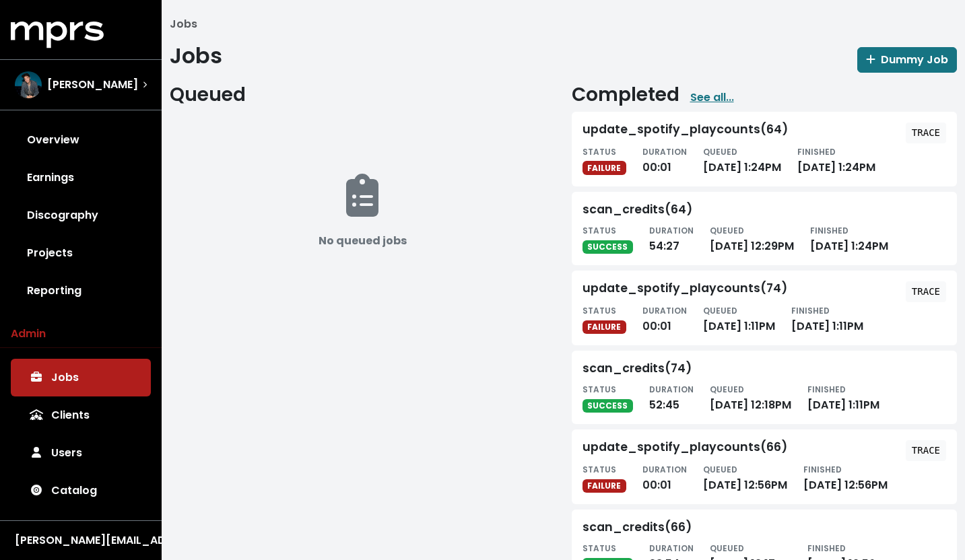 Image resolution: width=965 pixels, height=560 pixels. Describe the element at coordinates (81, 215) in the screenshot. I see `a: Discography` at that location.